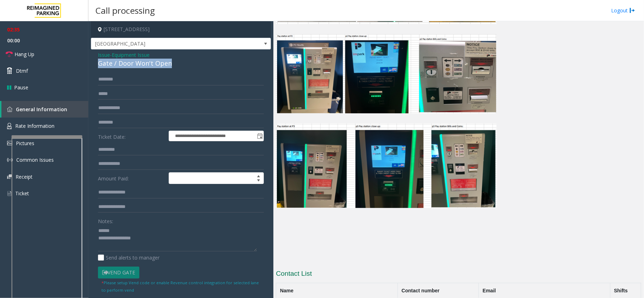 Image resolution: width=644 pixels, height=298 pixels. What do you see at coordinates (21, 87) in the screenshot?
I see `span: Pause` at bounding box center [21, 87].